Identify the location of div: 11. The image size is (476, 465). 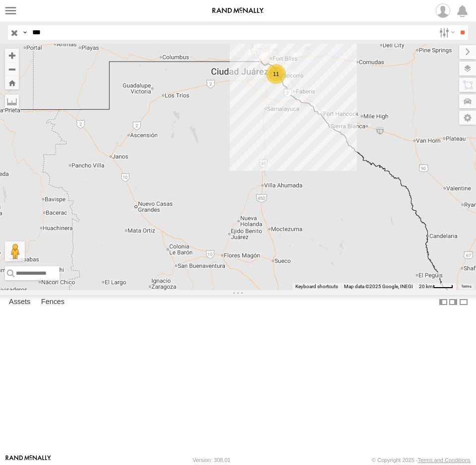
(276, 74).